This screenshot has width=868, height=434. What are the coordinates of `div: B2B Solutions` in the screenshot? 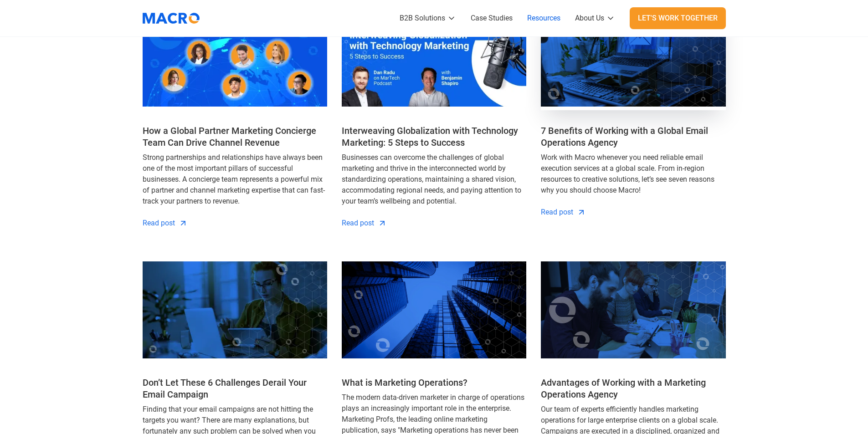 It's located at (423, 18).